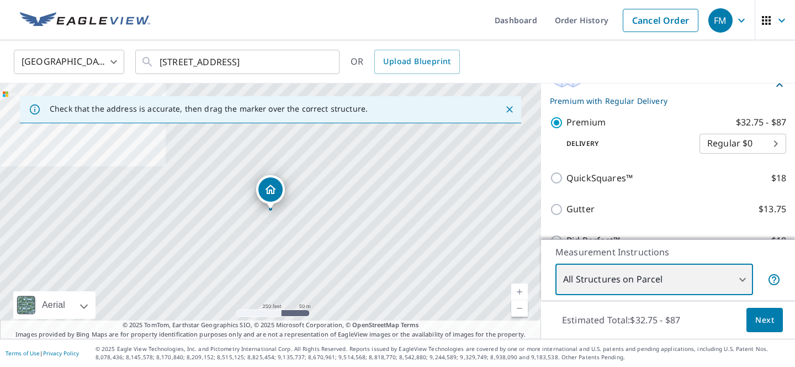  I want to click on img: EV Logo, so click(85, 20).